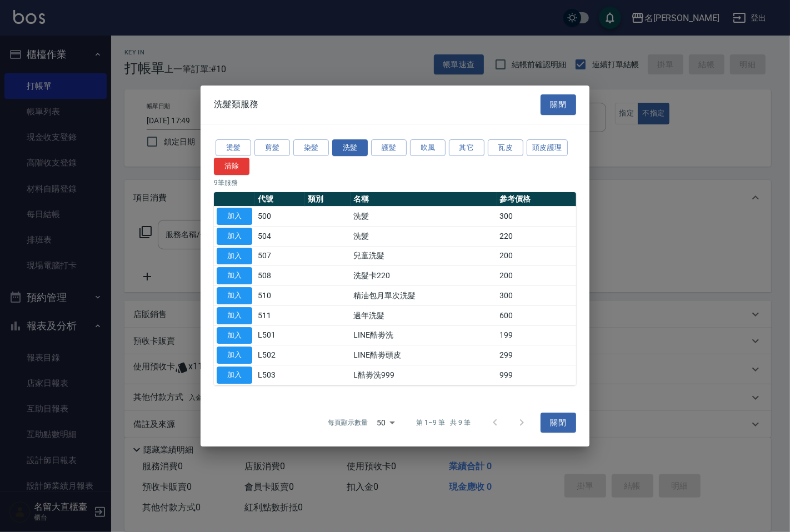  Describe the element at coordinates (424, 375) in the screenshot. I see `td: L酷劵洗999` at that location.